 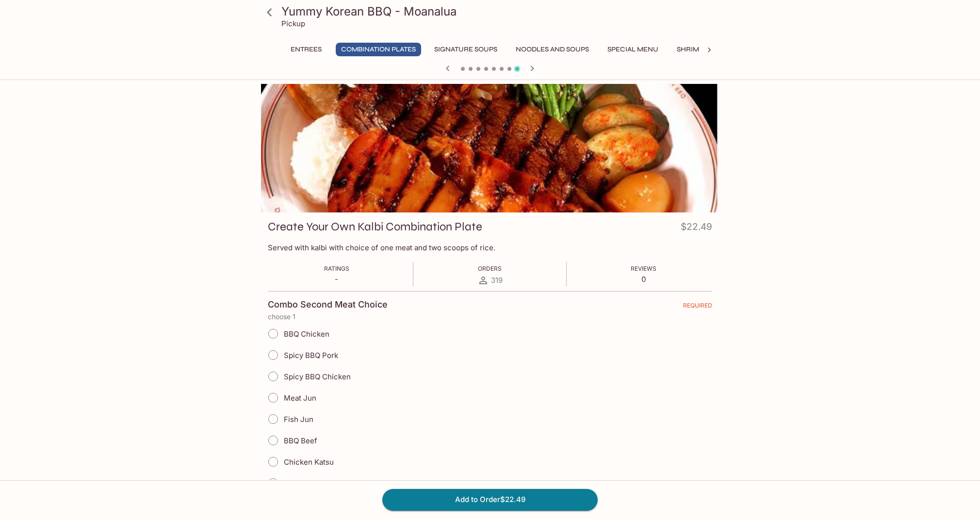 What do you see at coordinates (490, 247) in the screenshot?
I see `p: Served with kalbi with choice of one meat and two scoops of rice.` at bounding box center [490, 247].